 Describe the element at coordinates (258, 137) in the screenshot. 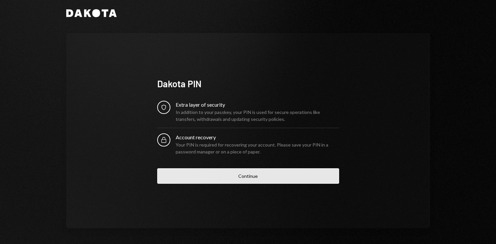

I see `div: Account recovery` at that location.